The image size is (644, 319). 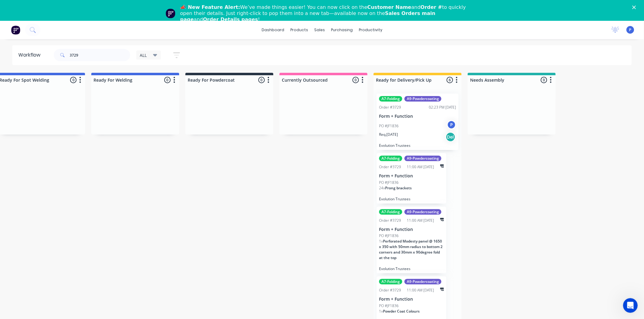 What do you see at coordinates (210, 7) in the screenshot?
I see `b: 📣 New Feature Alert:` at bounding box center [210, 7].